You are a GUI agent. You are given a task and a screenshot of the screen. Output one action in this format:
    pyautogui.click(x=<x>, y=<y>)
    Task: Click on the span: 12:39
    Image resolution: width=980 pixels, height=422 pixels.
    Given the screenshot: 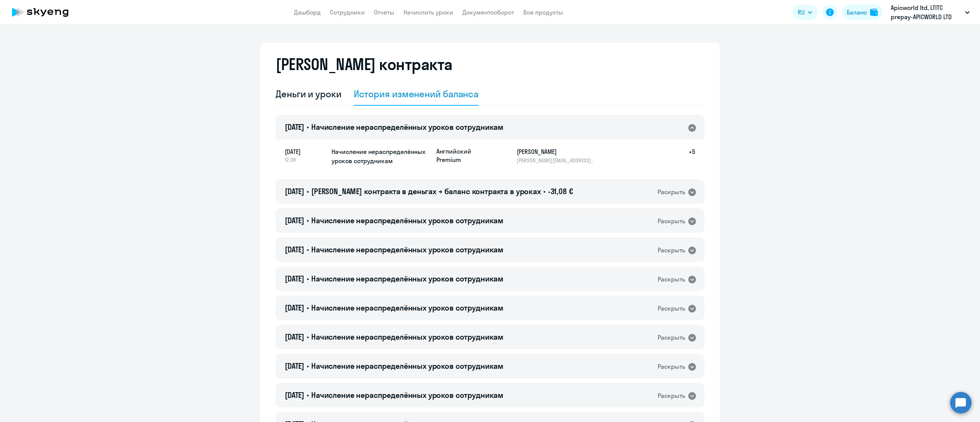 What is the action you would take?
    pyautogui.click(x=305, y=160)
    